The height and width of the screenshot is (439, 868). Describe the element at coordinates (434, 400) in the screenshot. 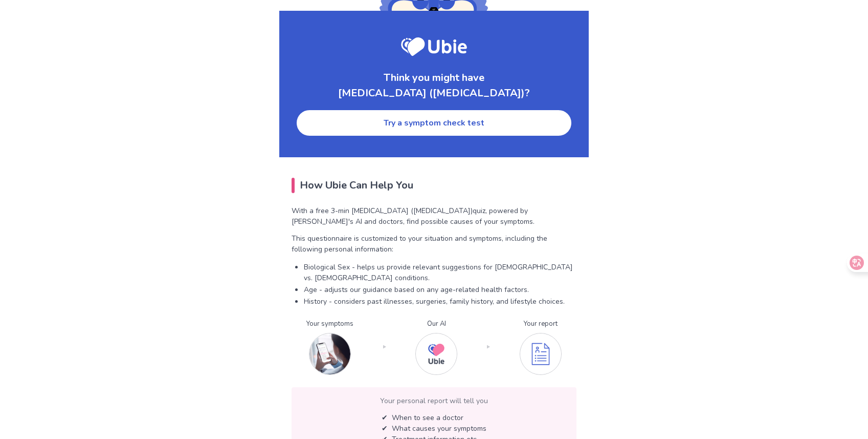

I see `p: Your personal report will tell you` at that location.